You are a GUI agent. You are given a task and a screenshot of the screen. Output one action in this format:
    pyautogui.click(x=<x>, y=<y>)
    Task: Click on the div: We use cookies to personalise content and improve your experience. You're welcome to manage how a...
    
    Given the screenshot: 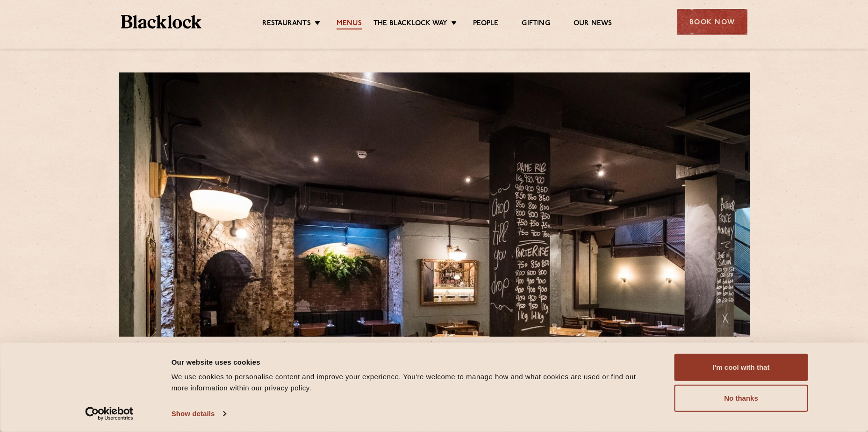 What is the action you would take?
    pyautogui.click(x=412, y=382)
    